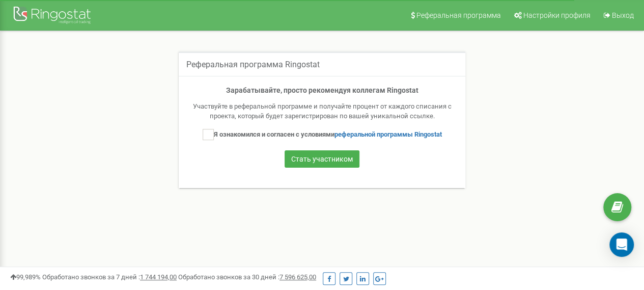 The image size is (644, 290). I want to click on div: Open Intercom Messenger, so click(622, 245).